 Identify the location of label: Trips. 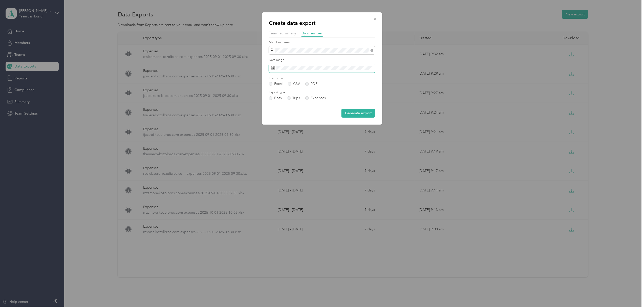
(293, 98).